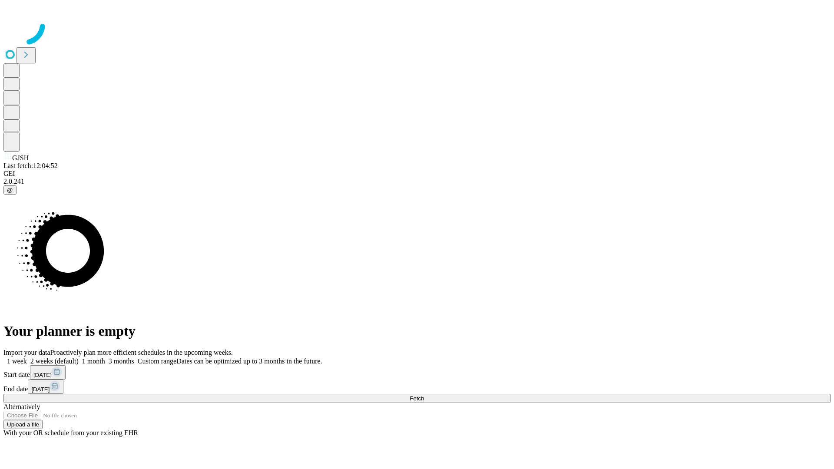  What do you see at coordinates (20, 158) in the screenshot?
I see `span: GJSH` at bounding box center [20, 158].